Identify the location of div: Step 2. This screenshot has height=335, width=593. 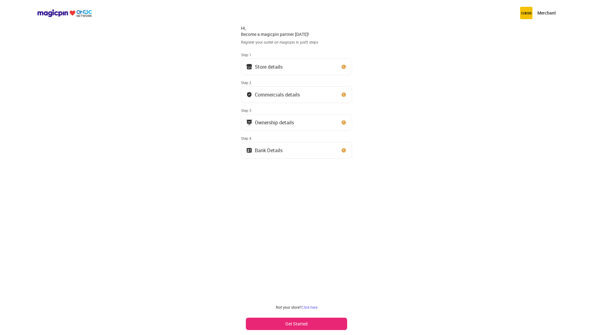
(297, 82).